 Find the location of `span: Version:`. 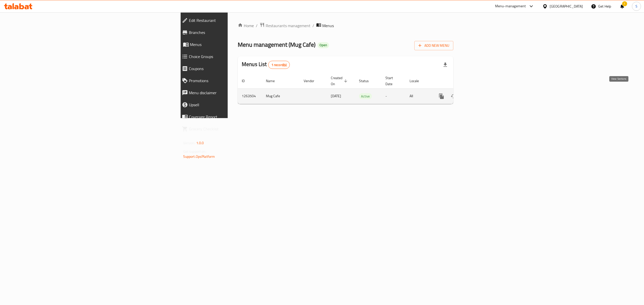

span: Version: is located at coordinates (189, 143).